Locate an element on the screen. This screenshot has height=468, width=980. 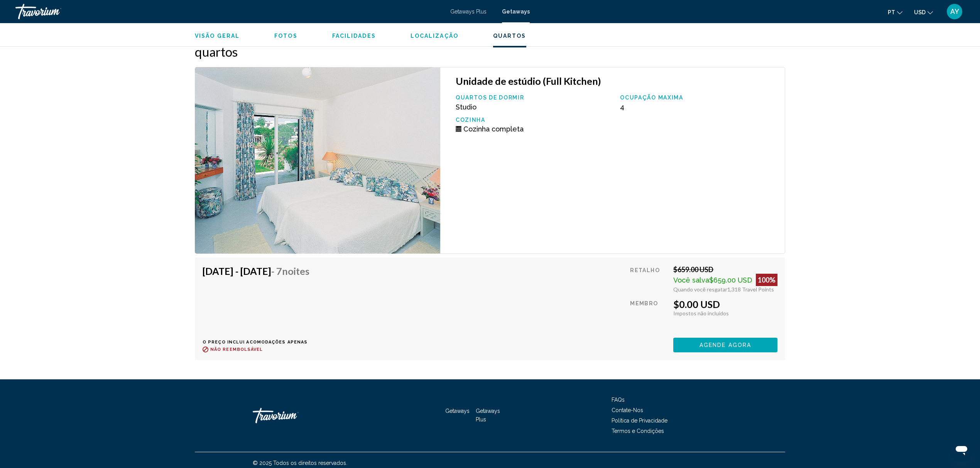
h2: quartos is located at coordinates (490, 52).